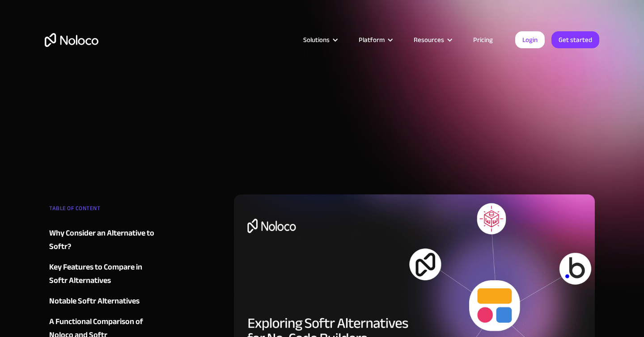 The image size is (644, 337). I want to click on div: Key Features to Compare in Softr Alternatives, so click(103, 274).